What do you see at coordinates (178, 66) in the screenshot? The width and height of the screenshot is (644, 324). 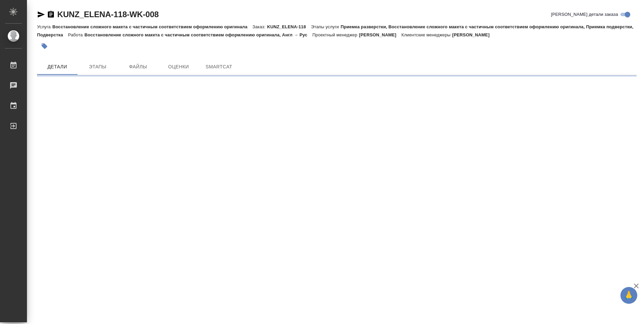 I see `span: Оценки` at bounding box center [178, 66].